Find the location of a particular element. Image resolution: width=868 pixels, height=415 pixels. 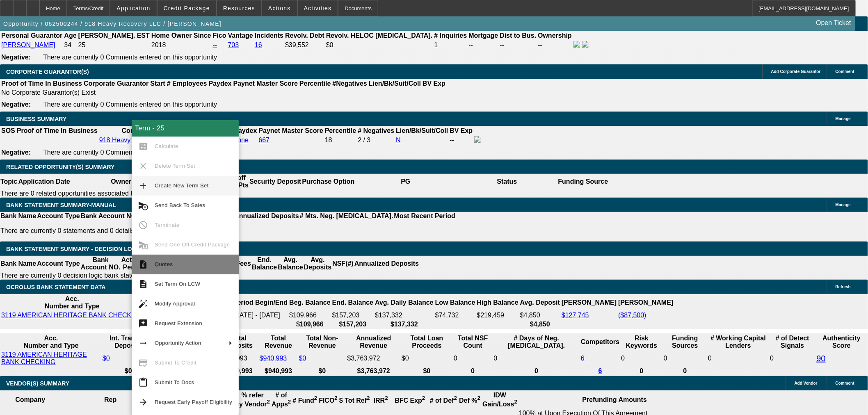

span: 2018 is located at coordinates (159, 45).